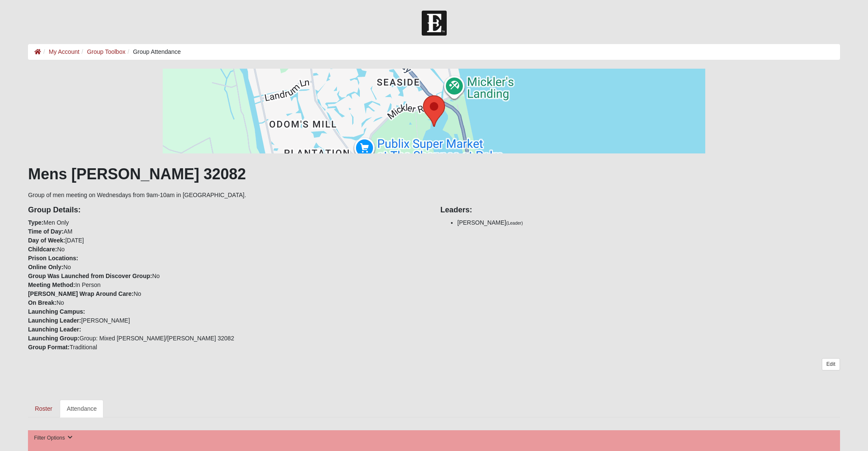 Image resolution: width=868 pixels, height=451 pixels. Describe the element at coordinates (56, 311) in the screenshot. I see `strong: Launching Campus:` at that location.